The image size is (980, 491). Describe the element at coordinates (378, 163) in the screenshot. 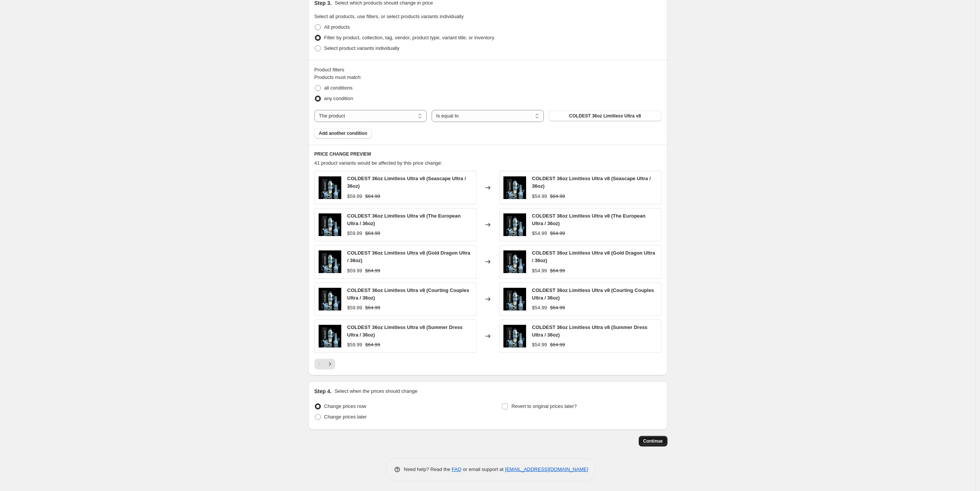

I see `span: 41 product variants would be affected by this price change:` at that location.